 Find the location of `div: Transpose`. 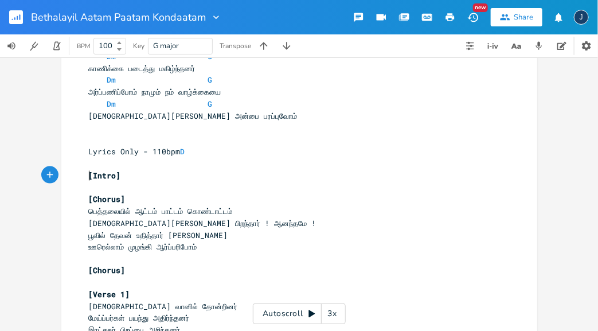

div: Transpose is located at coordinates (235, 46).